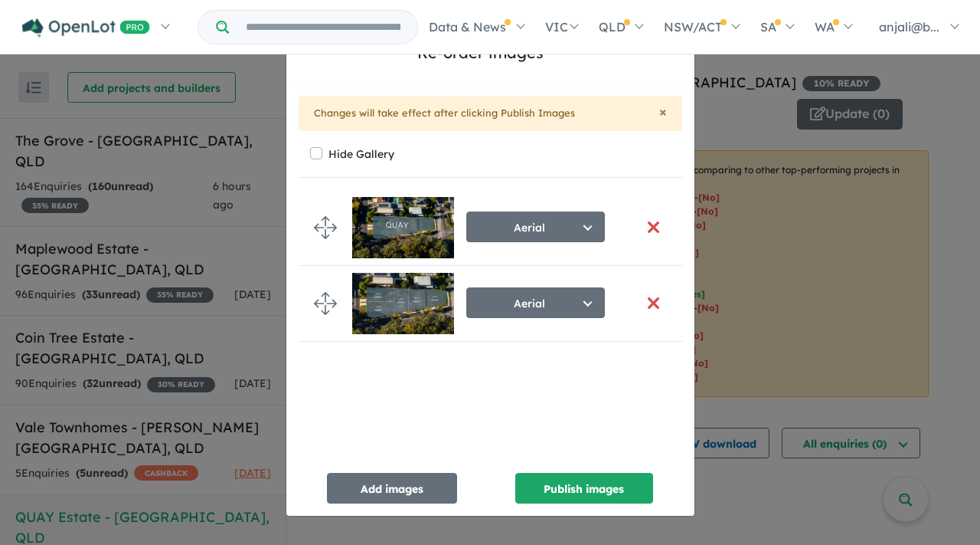 This screenshot has height=545, width=980. Describe the element at coordinates (323, 27) in the screenshot. I see `input: Try estate name, suburb, builder or developer` at that location.